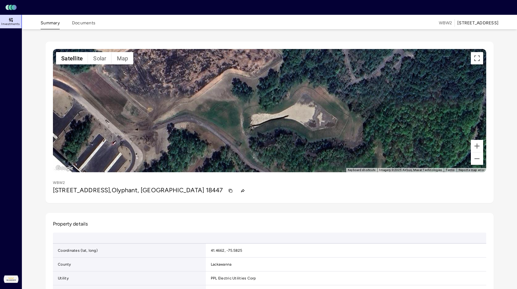 The image size is (517, 289). What do you see at coordinates (410, 170) in the screenshot?
I see `span: Imagery ©2025 Airbus, Maxar Technologies` at bounding box center [410, 170].